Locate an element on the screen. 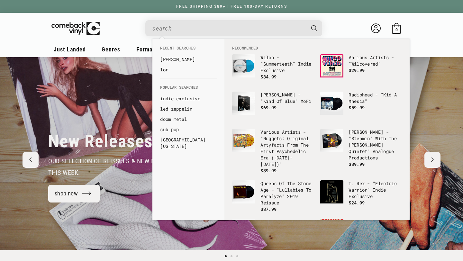 The image size is (463, 261). img: Various Artists - "Nuggets: Original Artyfacts From The First Psychedelic Era (1965-1968)" is located at coordinates (244, 140).